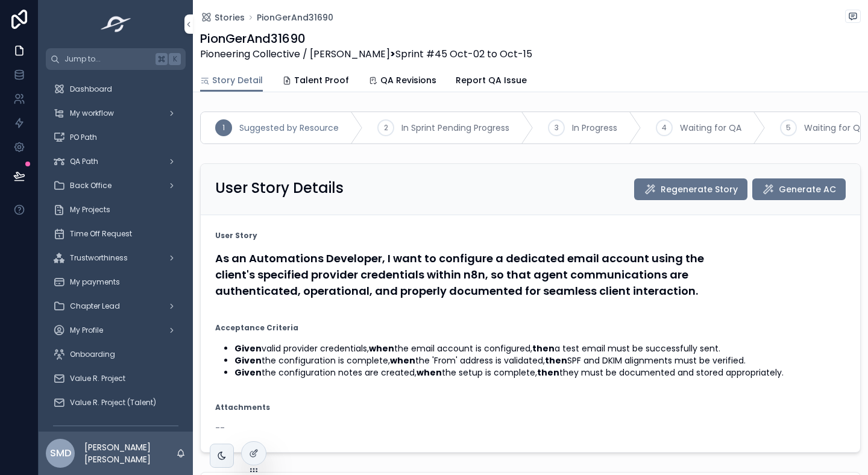 The width and height of the screenshot is (868, 475). What do you see at coordinates (116, 282) in the screenshot?
I see `a: My payments` at bounding box center [116, 282].